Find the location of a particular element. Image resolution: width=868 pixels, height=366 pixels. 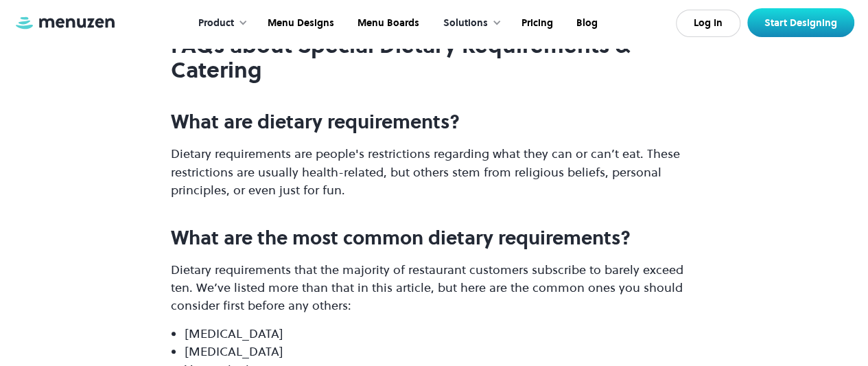

p: Dietary requirements that the majority of restaurant customers subscribe to barely exceed ten. We... is located at coordinates (434, 287).